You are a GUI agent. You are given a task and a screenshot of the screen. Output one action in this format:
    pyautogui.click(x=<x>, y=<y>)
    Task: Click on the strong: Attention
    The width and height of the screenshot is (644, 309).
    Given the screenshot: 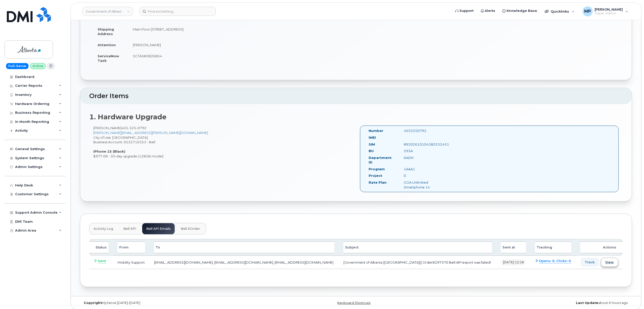 What is the action you would take?
    pyautogui.click(x=106, y=45)
    